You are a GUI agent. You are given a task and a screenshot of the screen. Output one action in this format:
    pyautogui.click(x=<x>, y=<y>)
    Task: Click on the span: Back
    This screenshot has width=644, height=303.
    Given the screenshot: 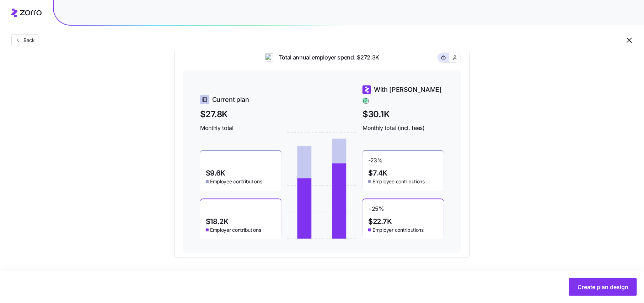 What is the action you would take?
    pyautogui.click(x=28, y=40)
    